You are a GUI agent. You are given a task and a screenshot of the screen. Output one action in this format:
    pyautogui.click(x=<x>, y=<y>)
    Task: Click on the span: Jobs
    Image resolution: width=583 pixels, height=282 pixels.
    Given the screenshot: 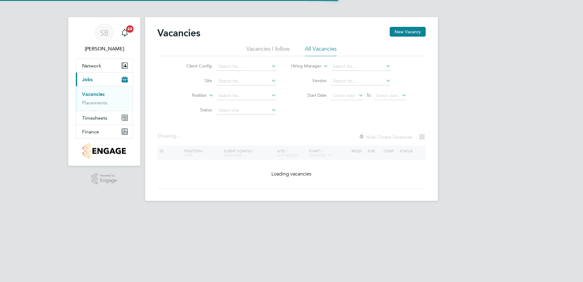 What is the action you would take?
    pyautogui.click(x=87, y=79)
    